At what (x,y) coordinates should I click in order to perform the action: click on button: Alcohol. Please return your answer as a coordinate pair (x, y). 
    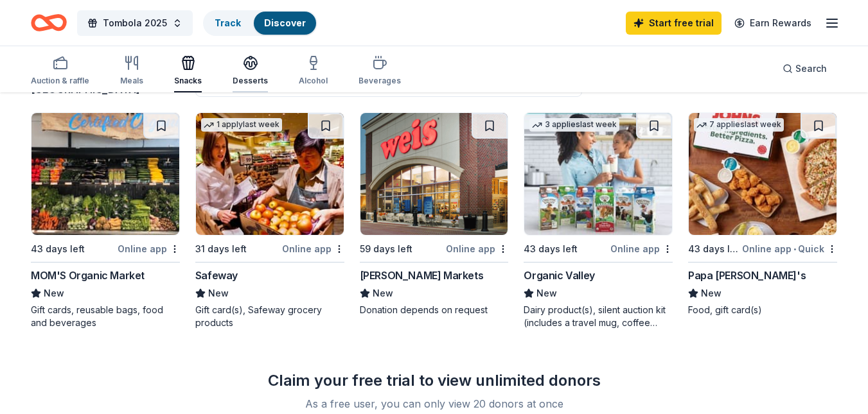
    Looking at the image, I should click on (312, 71).